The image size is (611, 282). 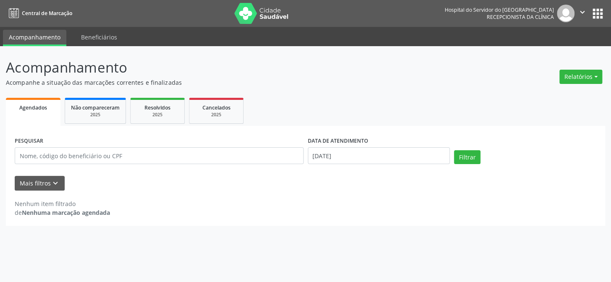 What do you see at coordinates (62, 204) in the screenshot?
I see `div: Nenhum item filtrado` at bounding box center [62, 204].